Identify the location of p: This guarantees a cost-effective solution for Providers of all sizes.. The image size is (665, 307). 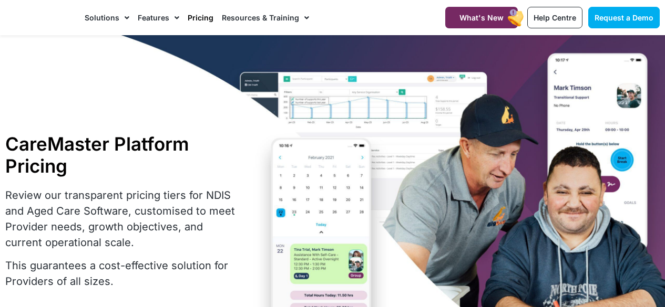
(121, 274).